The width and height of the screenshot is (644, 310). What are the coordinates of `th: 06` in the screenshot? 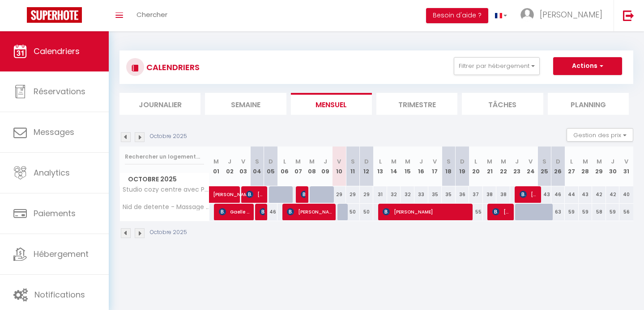 It's located at (284, 166).